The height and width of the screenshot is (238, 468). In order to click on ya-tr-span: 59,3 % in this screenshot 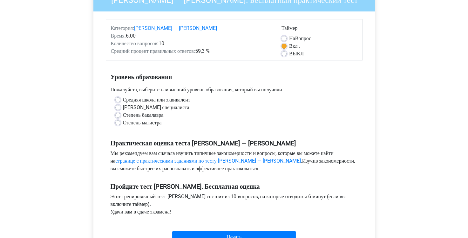, I will do `click(202, 51)`.